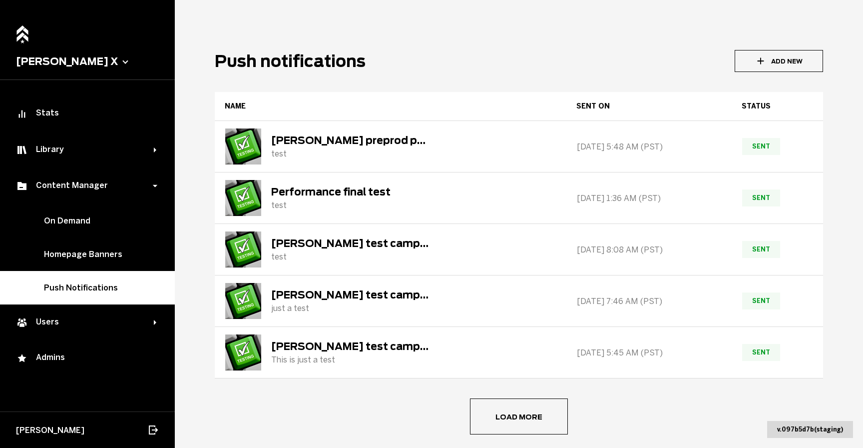 Image resolution: width=863 pixels, height=448 pixels. What do you see at coordinates (87, 358) in the screenshot?
I see `div: Admins` at bounding box center [87, 358].